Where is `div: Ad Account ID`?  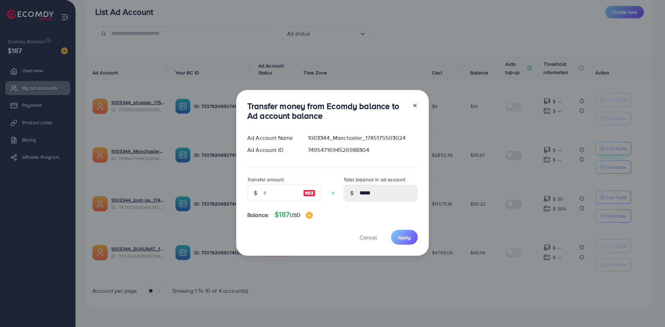 div: Ad Account ID is located at coordinates (272, 150).